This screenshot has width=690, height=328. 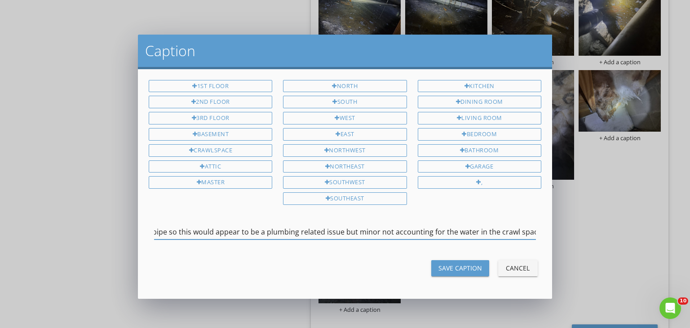 I want to click on div: Bathroom, so click(x=479, y=150).